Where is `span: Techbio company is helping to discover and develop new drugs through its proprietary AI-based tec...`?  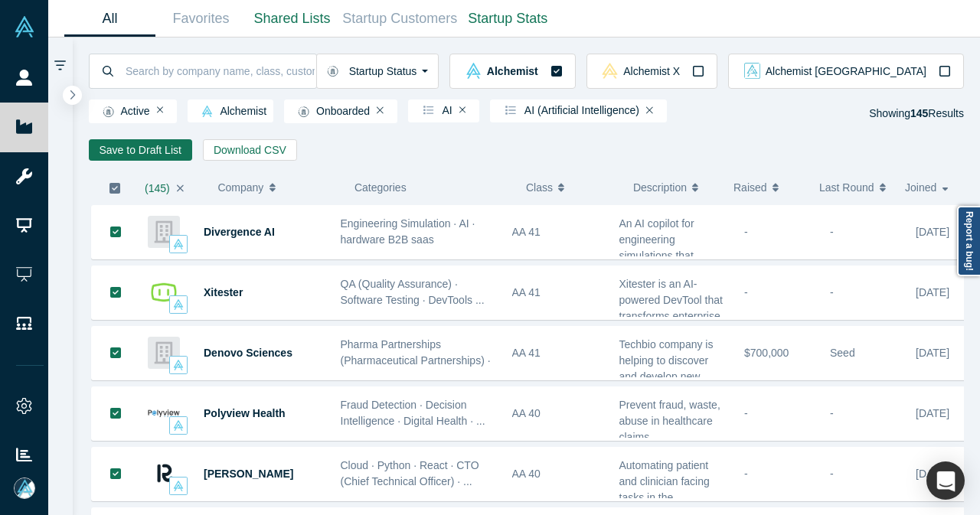
span: Techbio company is helping to discover and develop new drugs through its proprietary AI-based tec... is located at coordinates (667, 384).